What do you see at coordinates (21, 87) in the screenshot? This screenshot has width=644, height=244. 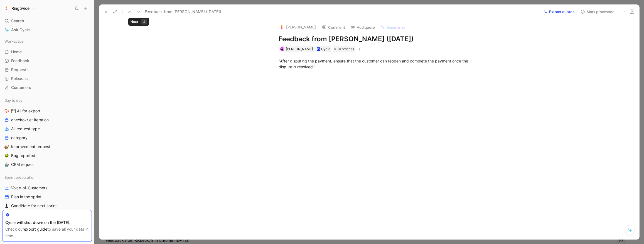 I see `span: Customers` at bounding box center [21, 87].